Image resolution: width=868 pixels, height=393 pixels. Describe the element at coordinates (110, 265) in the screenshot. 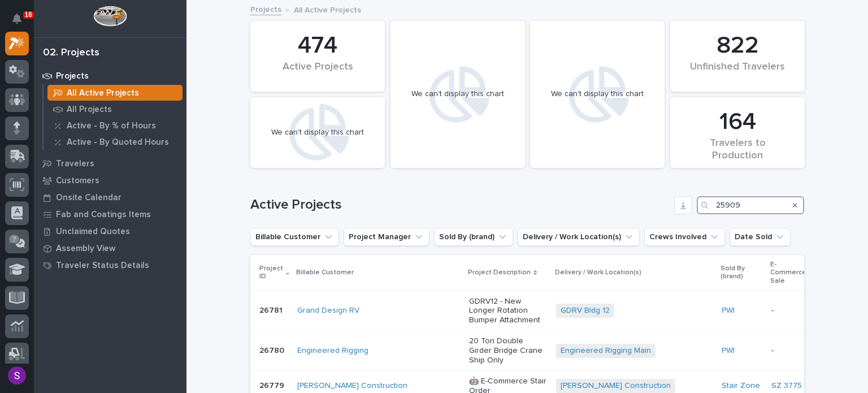

I see `a: Traveler Status Details` at that location.